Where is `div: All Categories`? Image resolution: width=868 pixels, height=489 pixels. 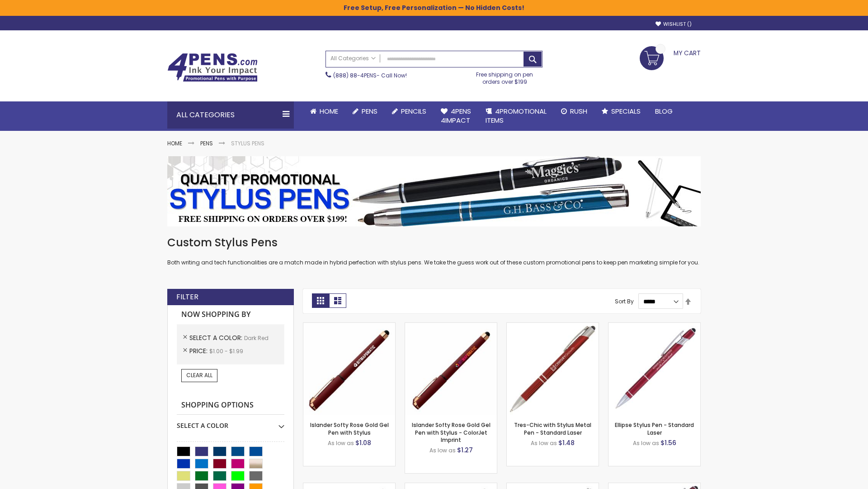 div: All Categories is located at coordinates (231, 115).